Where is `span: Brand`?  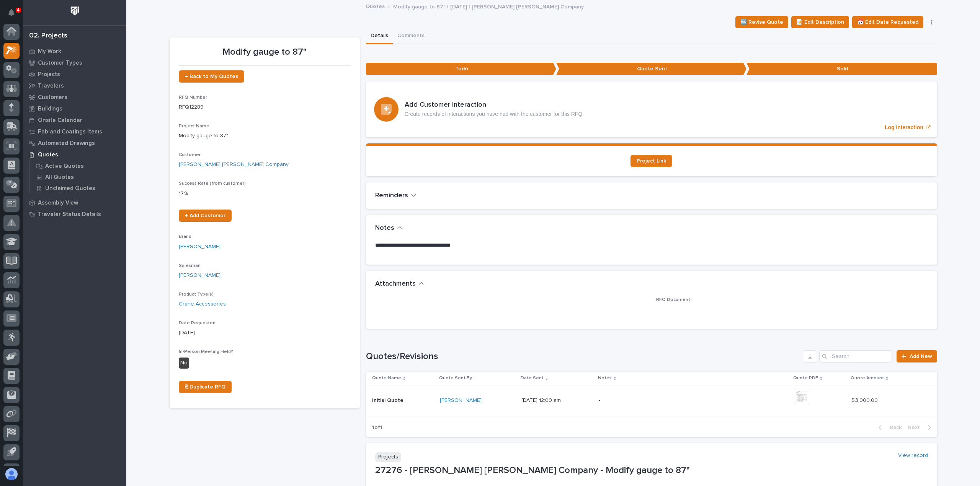
span: Brand is located at coordinates (185, 237).